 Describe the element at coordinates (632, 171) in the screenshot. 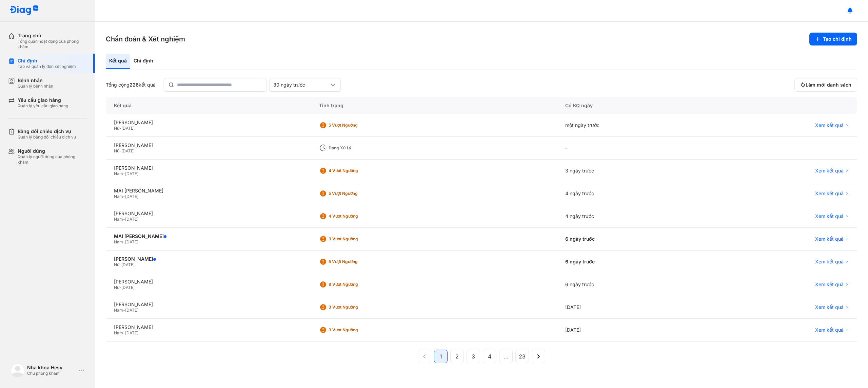

I see `div: 3 ngày trước` at that location.